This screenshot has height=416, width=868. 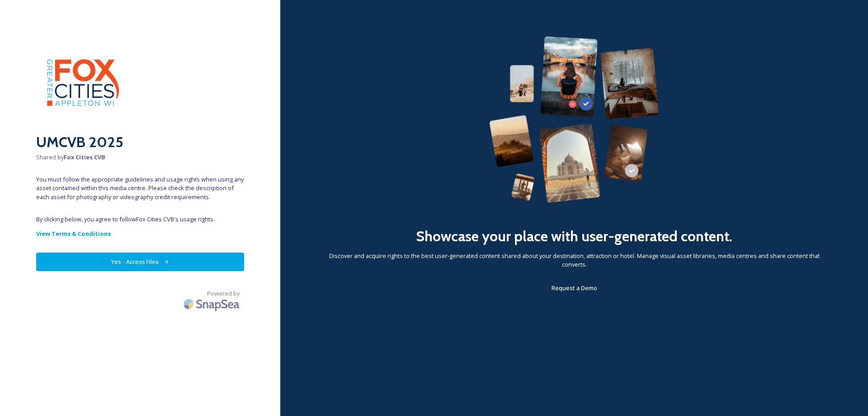 I want to click on img: images.png, so click(x=81, y=81).